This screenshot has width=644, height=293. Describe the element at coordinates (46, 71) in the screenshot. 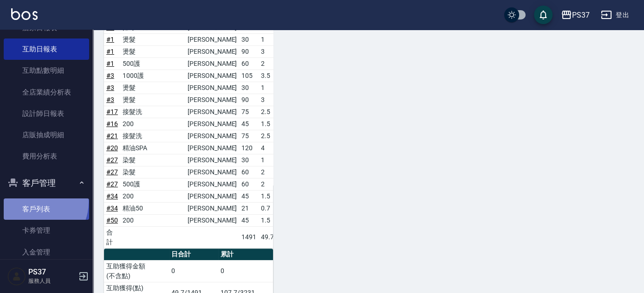

I see `a: 互助點數明細` at that location.